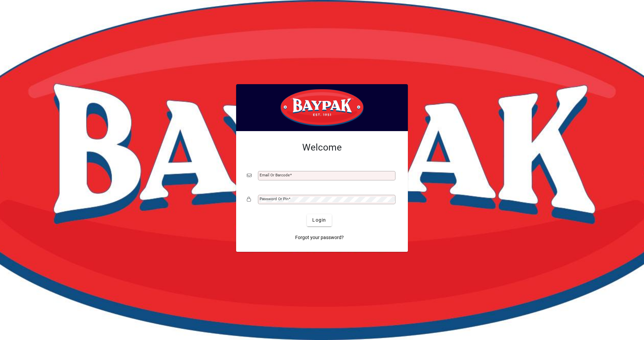  I want to click on mat-label: Email or Barcode, so click(274, 175).